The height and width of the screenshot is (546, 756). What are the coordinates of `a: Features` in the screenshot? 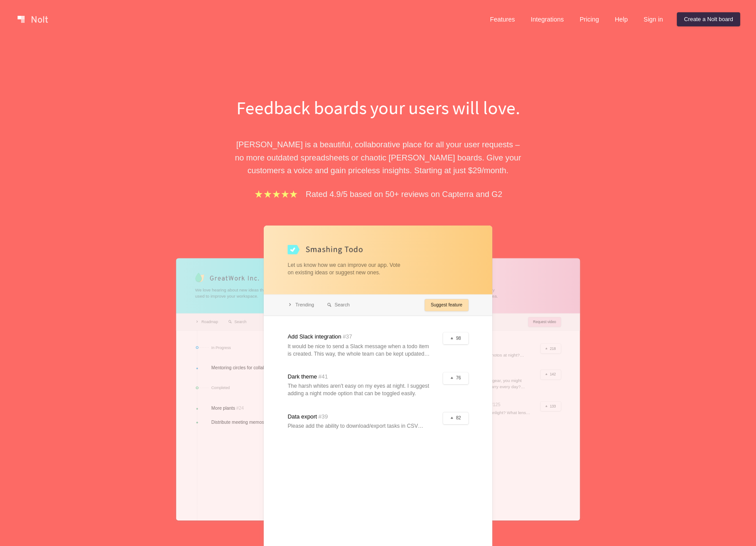 It's located at (502, 19).